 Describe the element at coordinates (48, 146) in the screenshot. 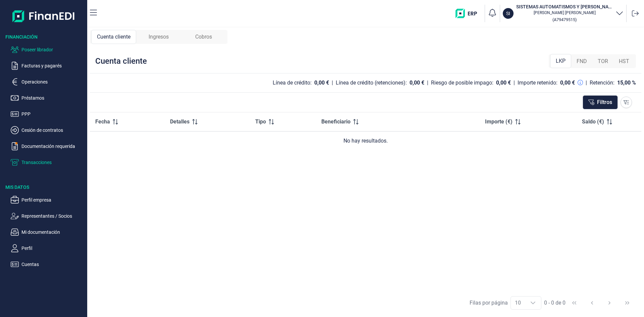

I see `button: Documentación requerida` at that location.